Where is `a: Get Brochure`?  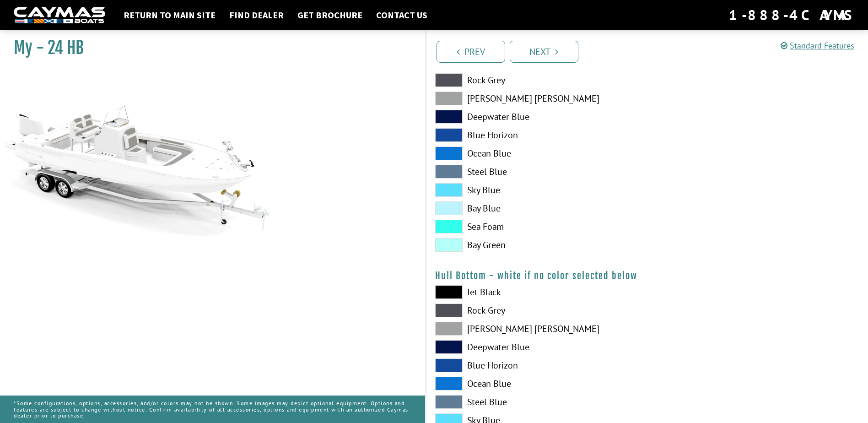
a: Get Brochure is located at coordinates (330, 15).